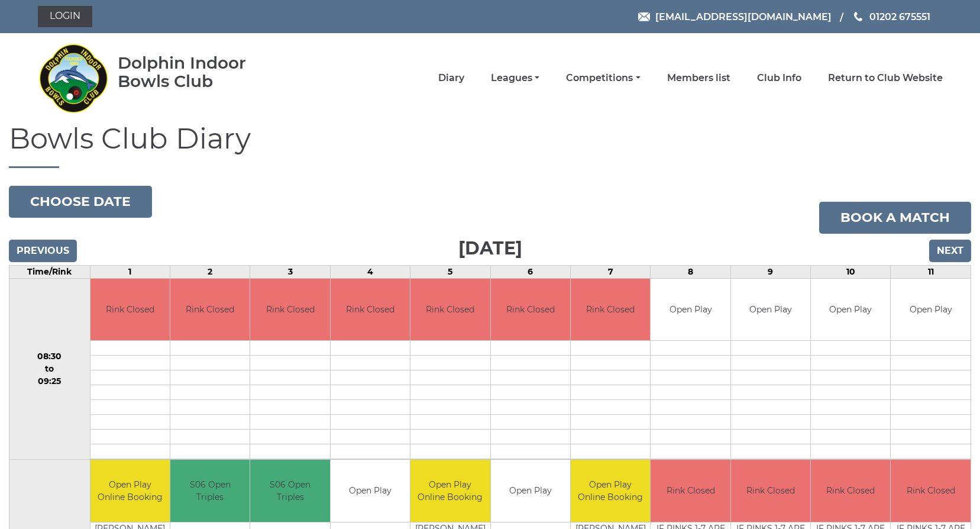 Image resolution: width=980 pixels, height=529 pixels. What do you see at coordinates (201, 72) in the screenshot?
I see `div: Dolphin Indoor Bowls Club` at bounding box center [201, 72].